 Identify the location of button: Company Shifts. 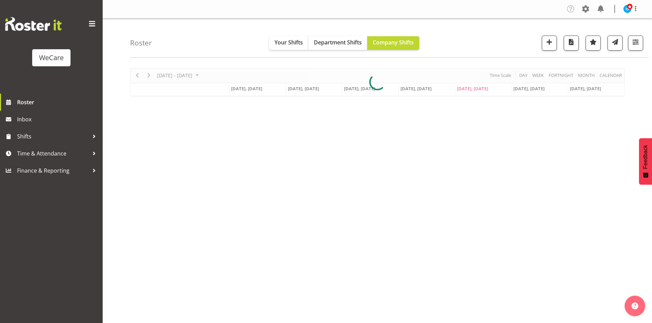
(393, 43).